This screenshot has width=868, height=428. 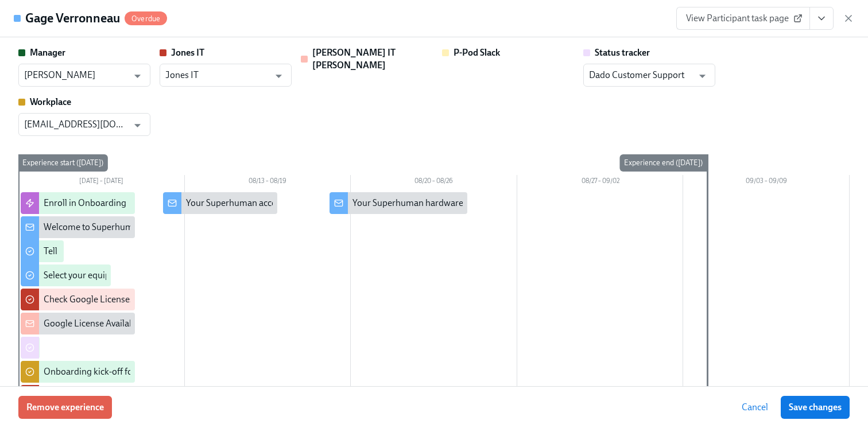 What do you see at coordinates (743, 18) in the screenshot?
I see `span: View Participant task page` at bounding box center [743, 18].